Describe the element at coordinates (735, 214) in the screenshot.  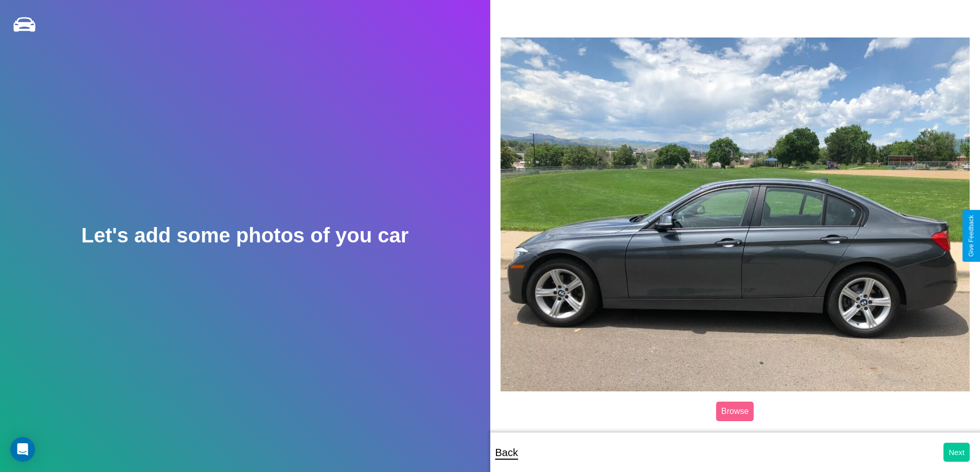
I see `img: posted` at that location.